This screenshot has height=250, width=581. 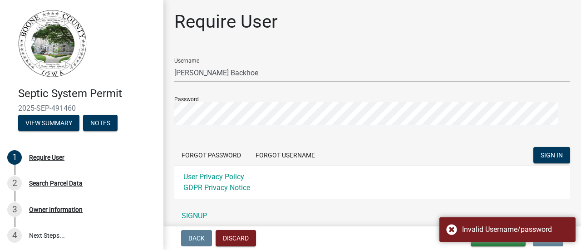 What do you see at coordinates (552, 155) in the screenshot?
I see `span: SIGN IN` at bounding box center [552, 155].